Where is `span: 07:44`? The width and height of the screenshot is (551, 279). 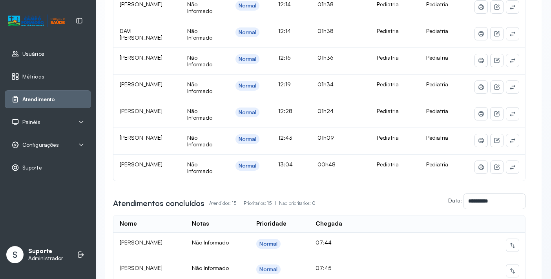 span: 07:44 is located at coordinates (323, 242).